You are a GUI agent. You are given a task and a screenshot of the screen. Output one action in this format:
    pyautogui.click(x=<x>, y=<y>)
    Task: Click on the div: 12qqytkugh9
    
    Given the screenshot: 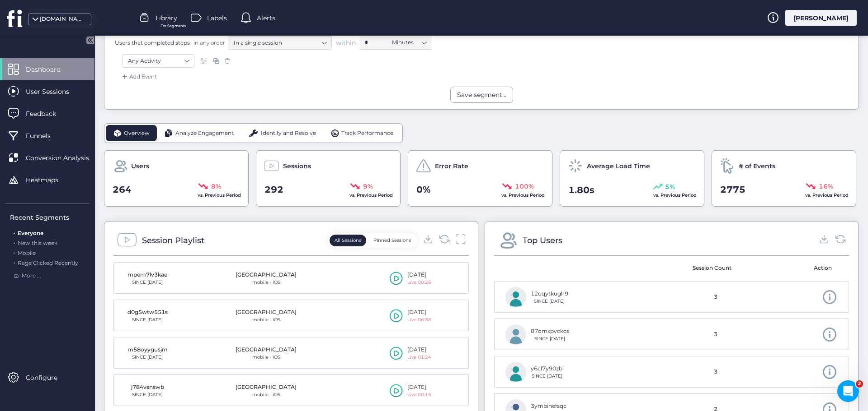 What is the action you would take?
    pyautogui.click(x=549, y=294)
    